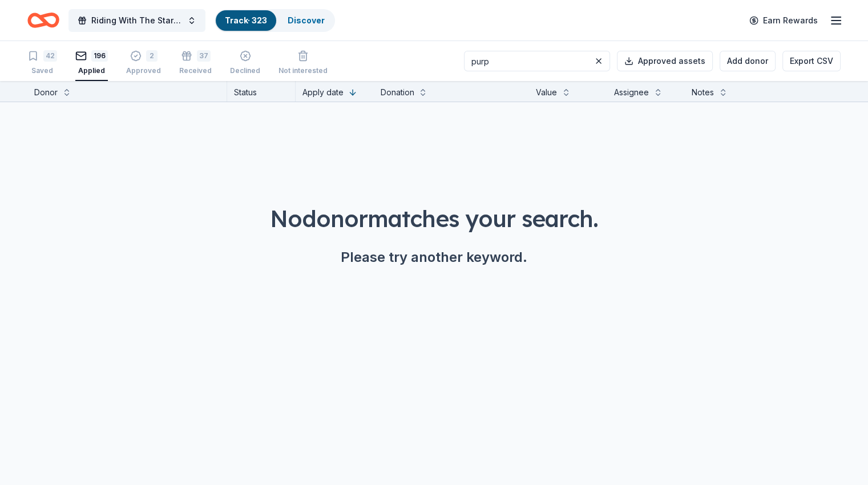 This screenshot has height=485, width=868. What do you see at coordinates (433, 219) in the screenshot?
I see `div: No donor matches your search.` at bounding box center [433, 219].